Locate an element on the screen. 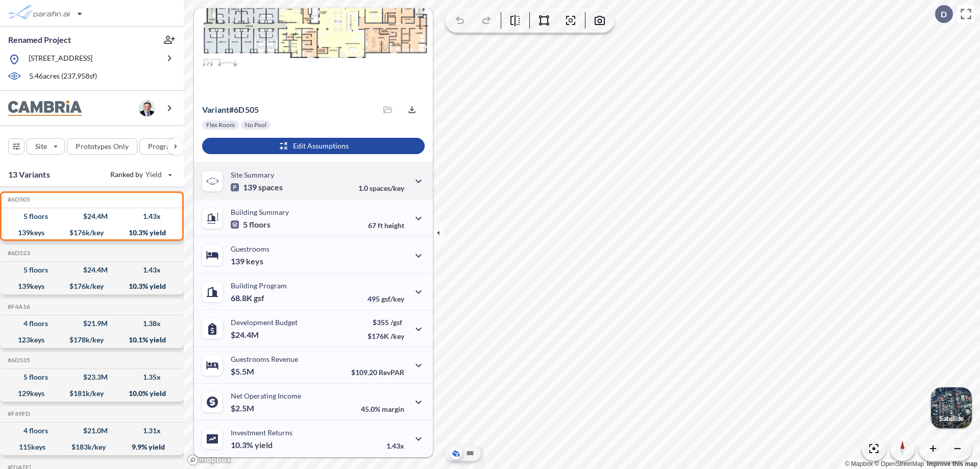 The height and width of the screenshot is (469, 980). button: Switcher ImageSatellite is located at coordinates (952, 408).